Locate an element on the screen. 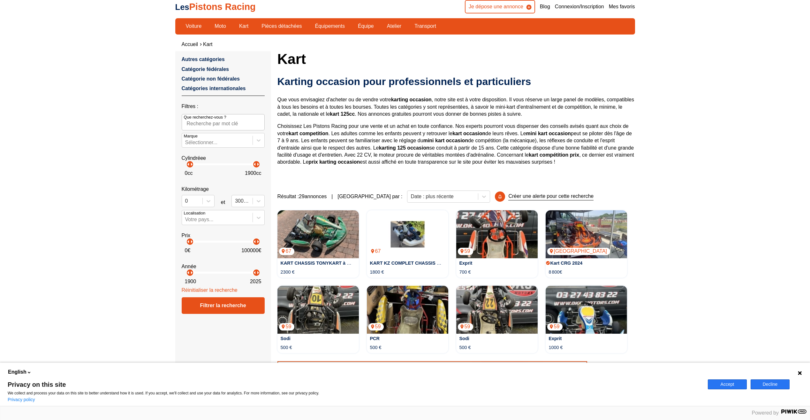 This screenshot has width=810, height=420. span: Kart is located at coordinates (208, 44).